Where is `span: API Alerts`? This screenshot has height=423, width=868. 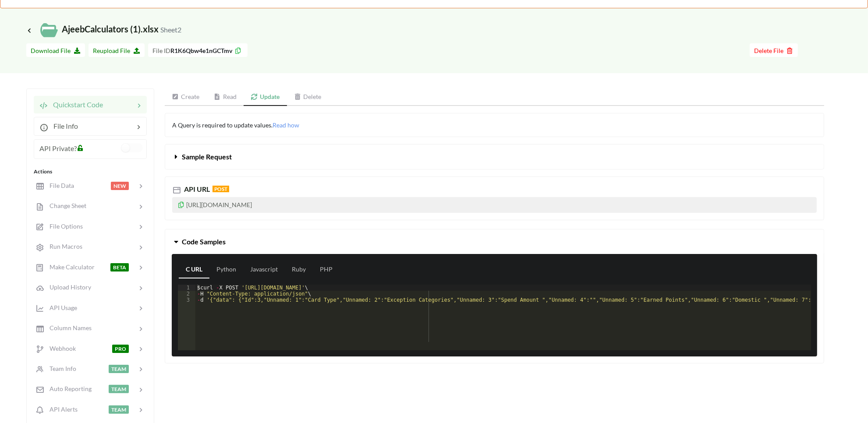
span: API Alerts is located at coordinates (61, 409).